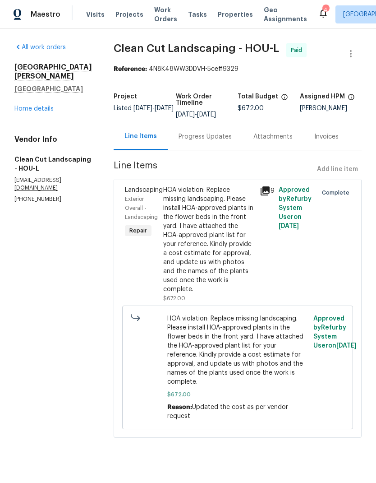  What do you see at coordinates (258, 97) in the screenshot?
I see `h5: Total Budget` at bounding box center [258, 97].